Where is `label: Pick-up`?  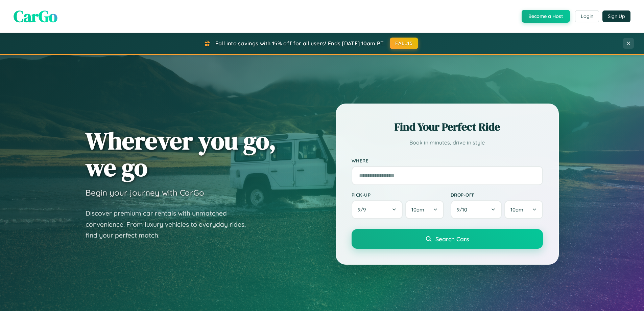
label: Pick-up is located at coordinates (398, 194).